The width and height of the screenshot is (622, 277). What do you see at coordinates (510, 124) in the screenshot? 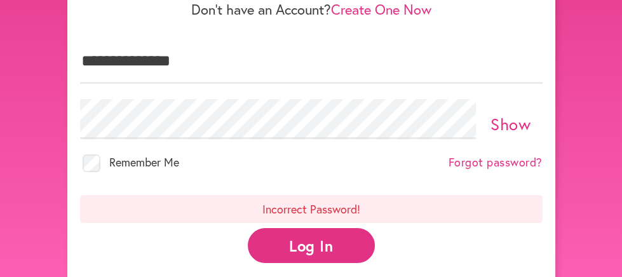
I see `a: Show` at bounding box center [510, 124].